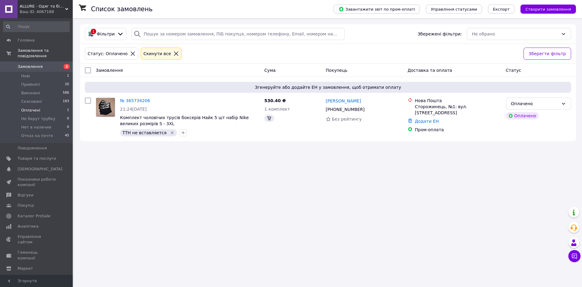  I want to click on span: 530.40 ₴, so click(275, 101).